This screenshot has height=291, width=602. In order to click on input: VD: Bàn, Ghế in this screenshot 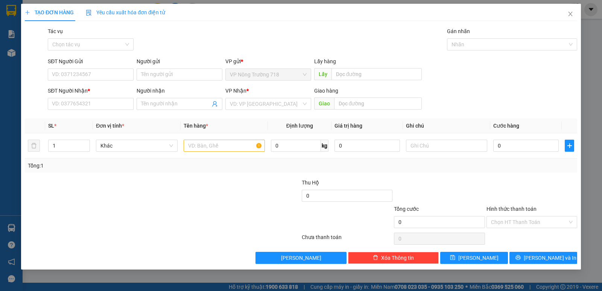, I will do `click(224, 145)`.